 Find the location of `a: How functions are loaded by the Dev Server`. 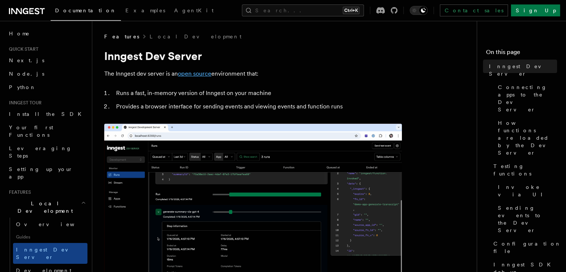

a: How functions are loaded by the Dev Server is located at coordinates (526, 138).